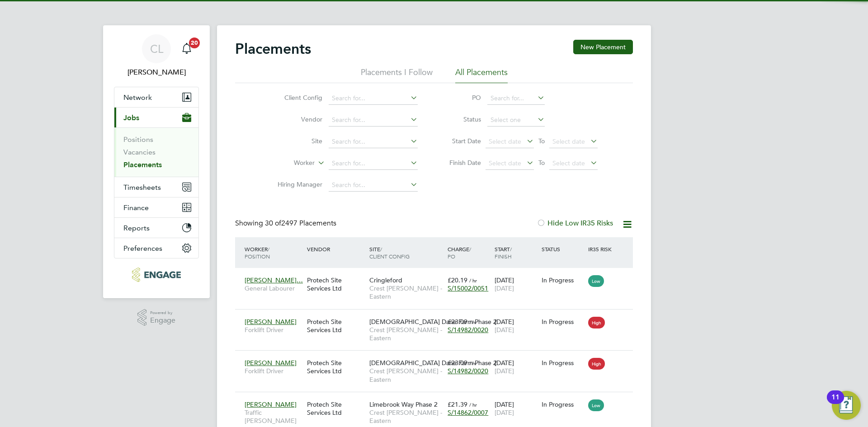 This screenshot has height=427, width=868. Describe the element at coordinates (157, 227) in the screenshot. I see `button: Reports` at that location.